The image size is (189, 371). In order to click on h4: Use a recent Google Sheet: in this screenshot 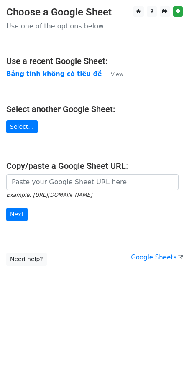, I will do `click(94, 61)`.